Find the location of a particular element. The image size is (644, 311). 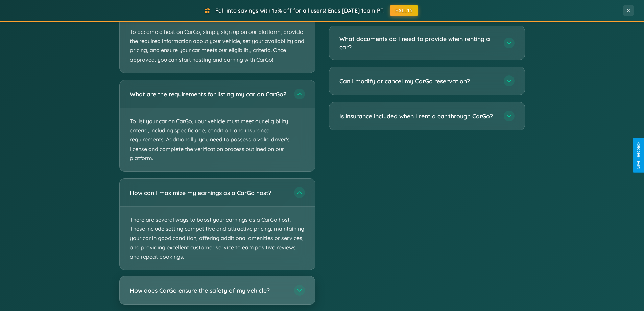

h3: What documents do I need to provide when renting a car? is located at coordinates (418, 42).